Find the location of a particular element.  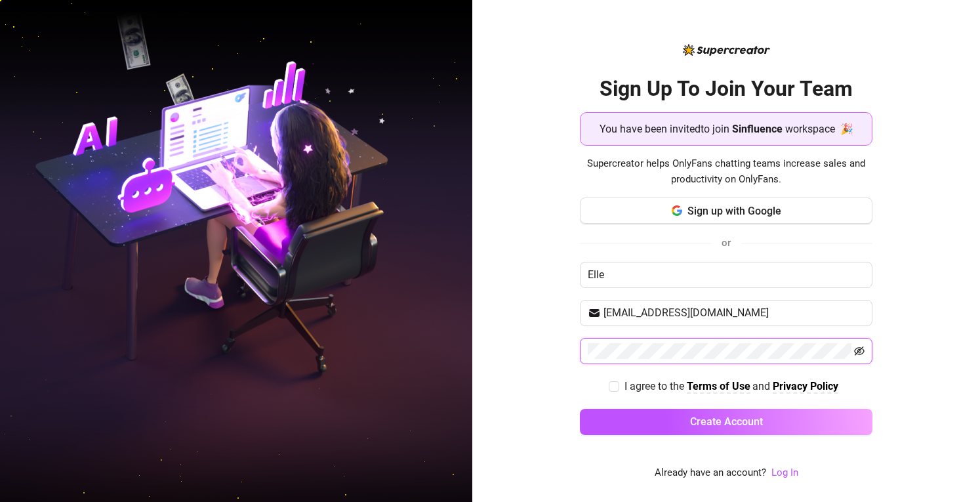

strong: Privacy Policy is located at coordinates (806, 386).